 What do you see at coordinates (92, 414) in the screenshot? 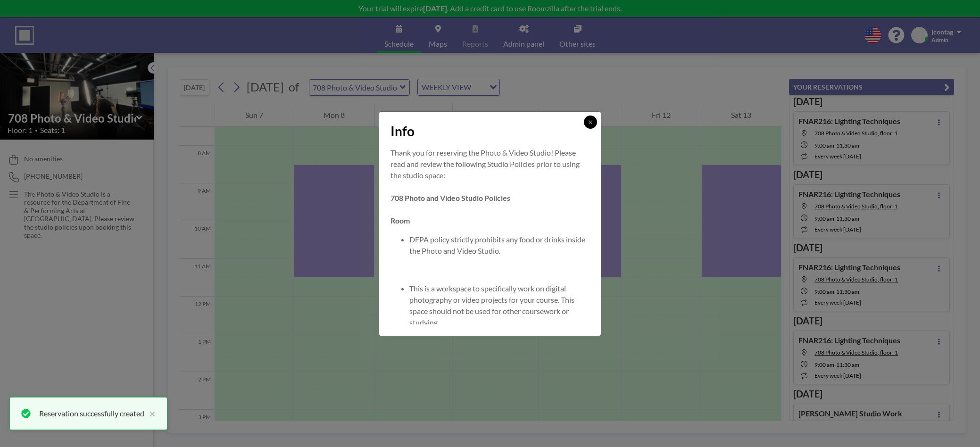
I see `div: Reservation successfully created` at bounding box center [92, 414].